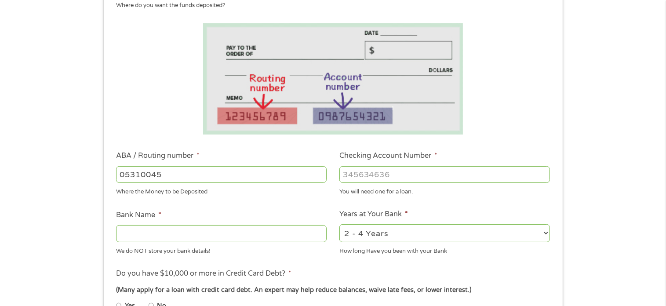 The width and height of the screenshot is (666, 306). I want to click on div: Where the Money to be Deposited, so click(221, 190).